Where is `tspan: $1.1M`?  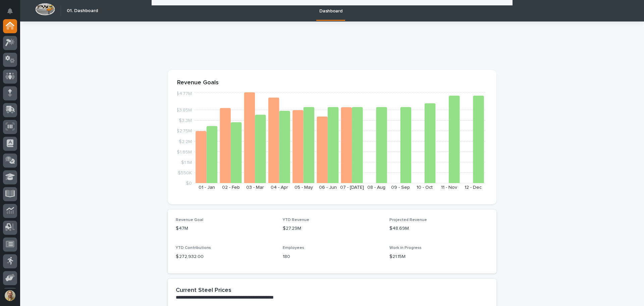 tspan: $1.1M is located at coordinates (187, 162).